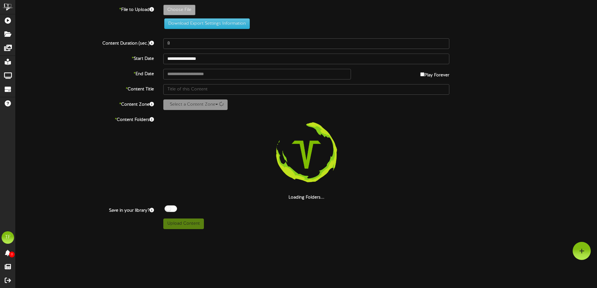  I want to click on strong: Loading Folders..., so click(306, 198).